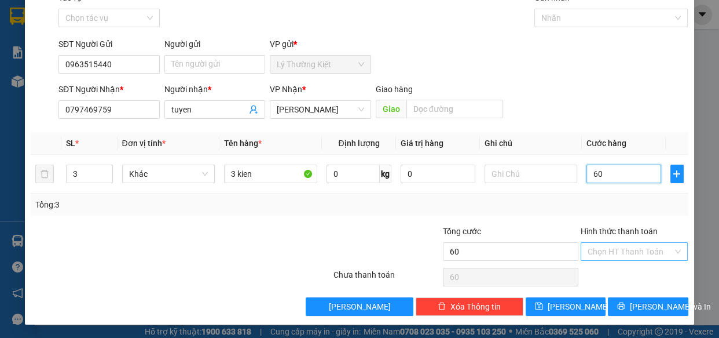  Describe the element at coordinates (391, 109) in the screenshot. I see `span: Giao` at that location.